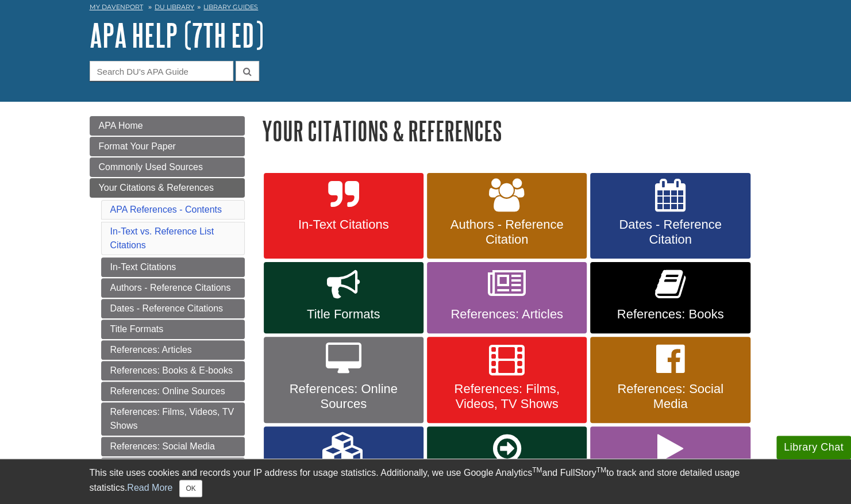  Describe the element at coordinates (344, 224) in the screenshot. I see `span: In-Text Citations` at that location.